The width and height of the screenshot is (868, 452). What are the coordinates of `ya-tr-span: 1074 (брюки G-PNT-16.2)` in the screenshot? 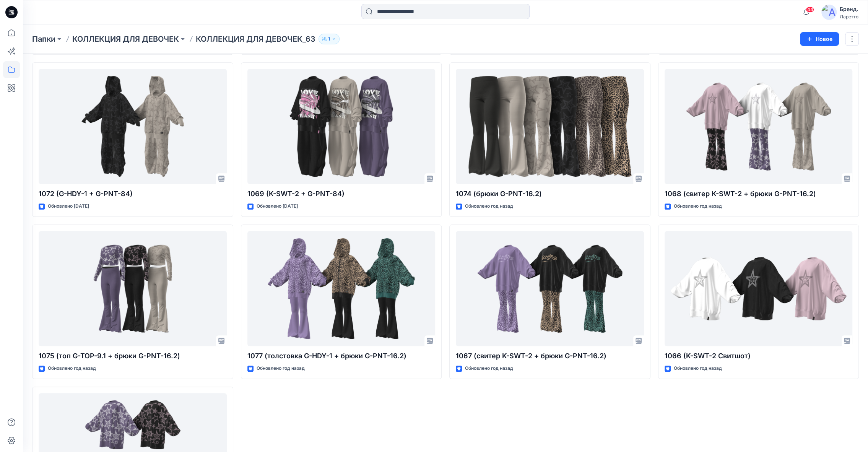 It's located at (498, 194).